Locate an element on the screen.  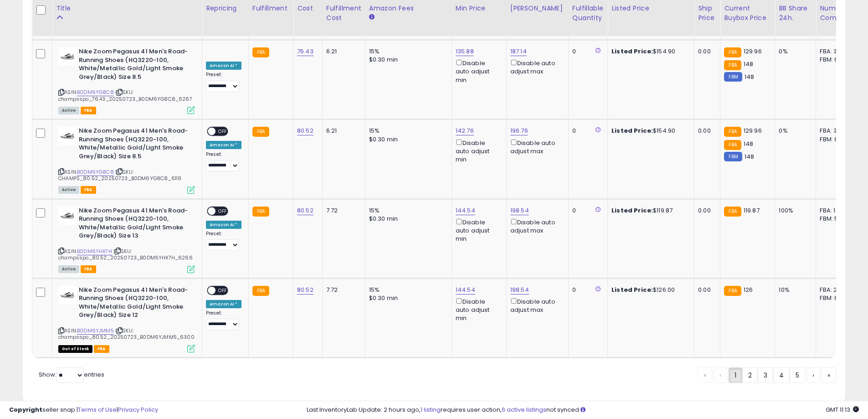
div: Current Buybox Price is located at coordinates (747, 13).